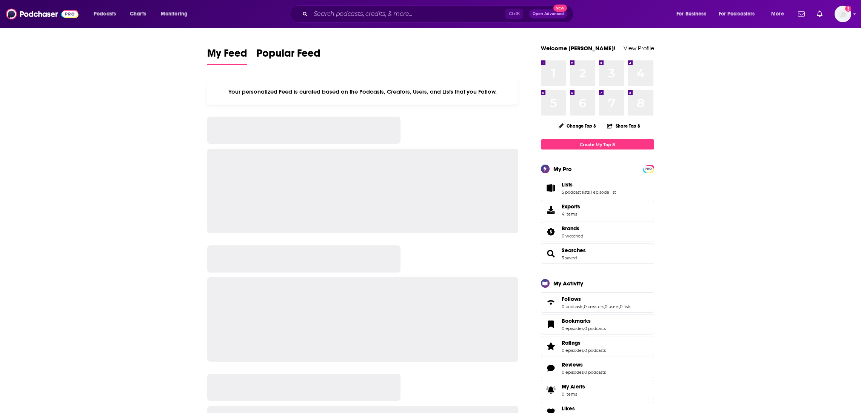 The height and width of the screenshot is (413, 861). Describe the element at coordinates (42, 14) in the screenshot. I see `a: Podchaser - Follow, Share and Rate Podcasts` at that location.